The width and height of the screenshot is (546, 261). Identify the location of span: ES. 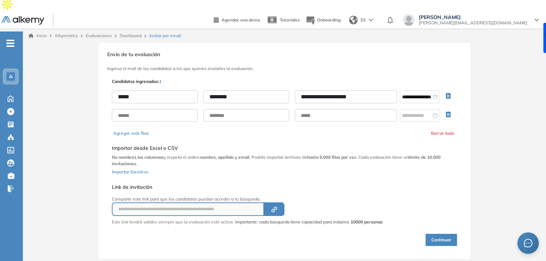
(363, 20).